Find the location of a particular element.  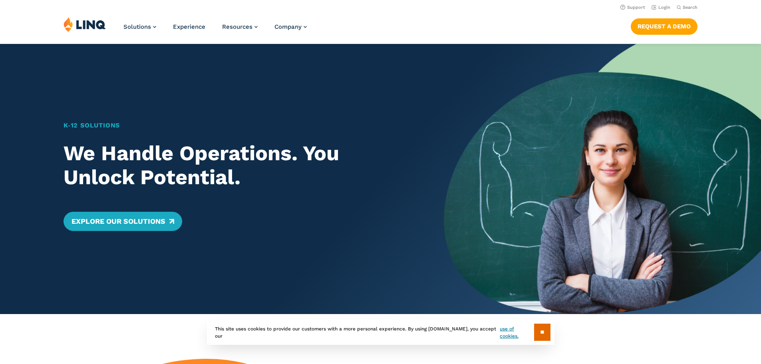

a: Login is located at coordinates (661, 7).